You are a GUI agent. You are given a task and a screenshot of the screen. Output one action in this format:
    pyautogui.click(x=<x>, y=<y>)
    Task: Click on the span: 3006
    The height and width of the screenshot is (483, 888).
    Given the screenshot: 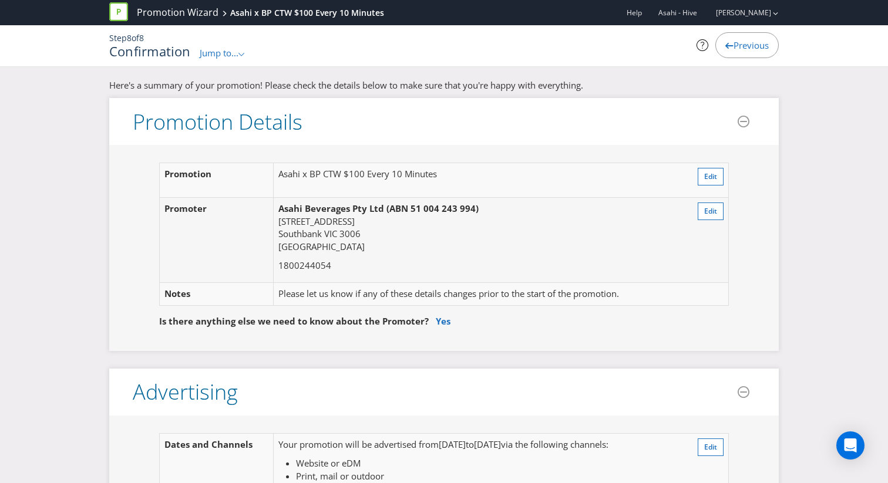 What is the action you would take?
    pyautogui.click(x=350, y=234)
    